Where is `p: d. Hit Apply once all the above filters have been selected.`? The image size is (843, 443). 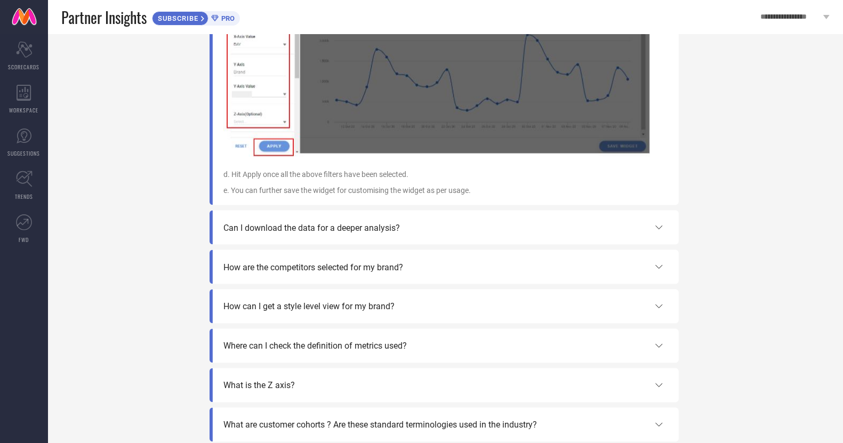
p: d. Hit Apply once all the above filters have been selected. is located at coordinates (444, 174).